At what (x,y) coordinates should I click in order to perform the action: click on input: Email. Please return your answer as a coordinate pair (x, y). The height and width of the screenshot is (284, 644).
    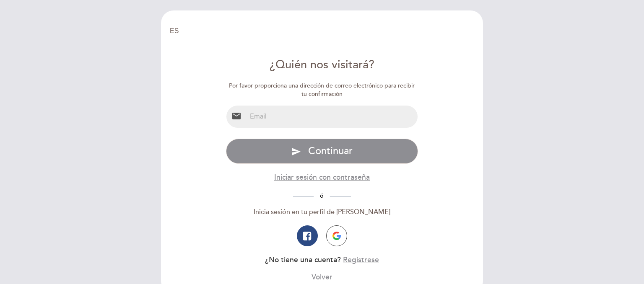
    Looking at the image, I should click on (332, 117).